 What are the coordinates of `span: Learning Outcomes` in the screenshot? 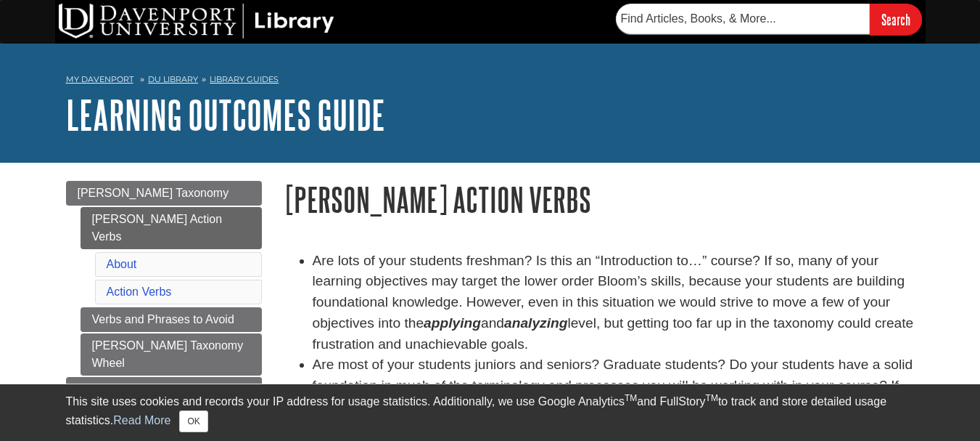 It's located at (128, 388).